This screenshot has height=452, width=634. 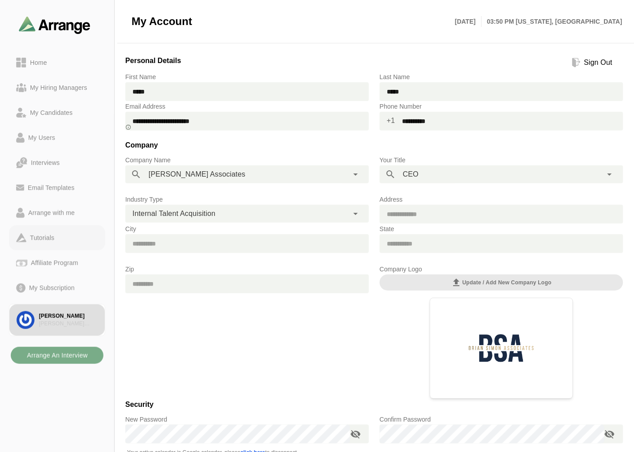 What do you see at coordinates (501, 77) in the screenshot?
I see `p: Last Name` at bounding box center [501, 77].